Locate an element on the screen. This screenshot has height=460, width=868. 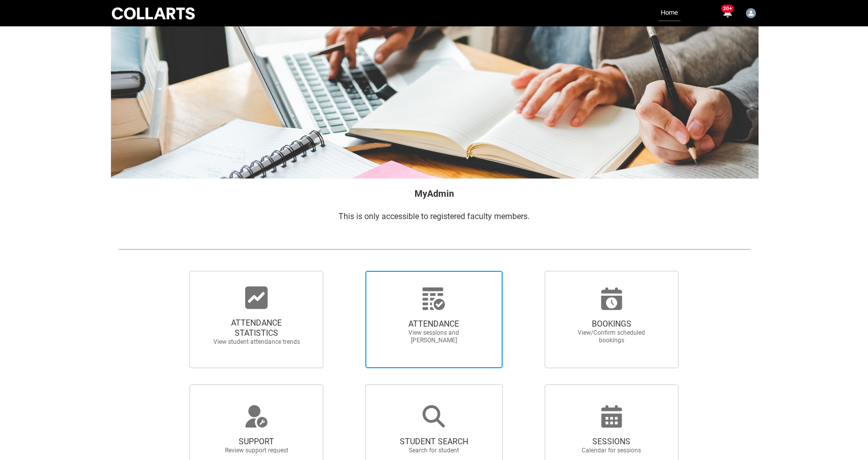
span: This is only accessible to registered faculty members. is located at coordinates (434, 216).